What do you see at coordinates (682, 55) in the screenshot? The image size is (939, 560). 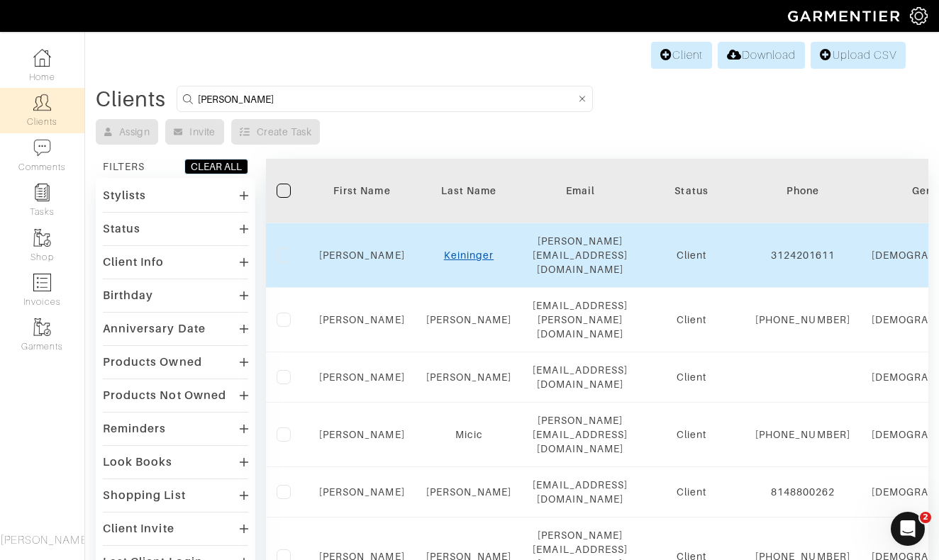 I see `a: Client` at bounding box center [682, 55].